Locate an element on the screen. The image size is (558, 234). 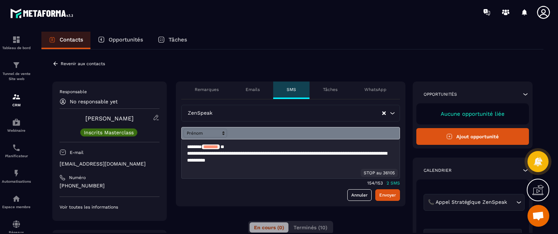
a: automationsautomationsAutomatisations is located at coordinates (16, 176).